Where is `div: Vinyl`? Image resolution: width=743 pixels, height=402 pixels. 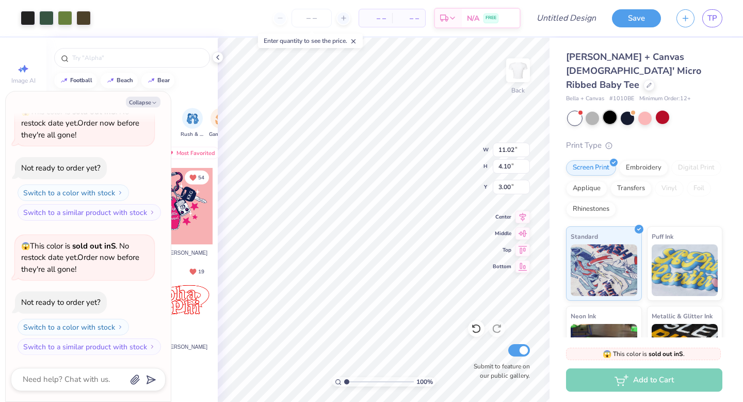
div: Vinyl is located at coordinates (669, 188).